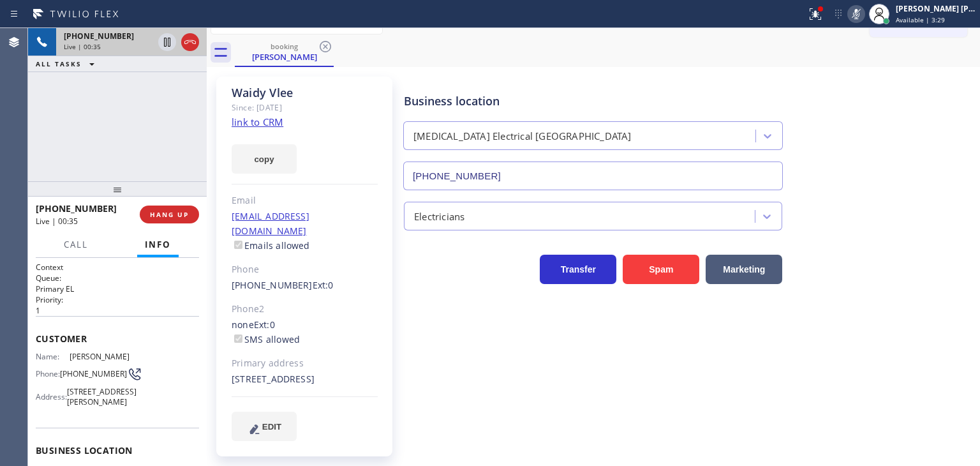 The image size is (980, 466). Describe the element at coordinates (51, 396) in the screenshot. I see `span: Address:` at that location.